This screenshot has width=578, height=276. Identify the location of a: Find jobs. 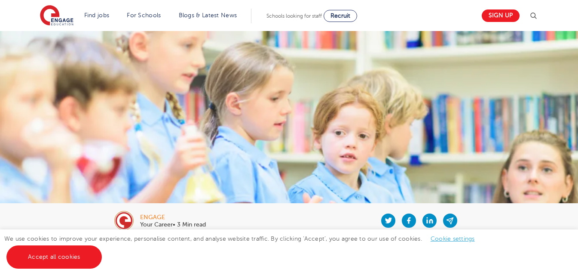
(97, 15).